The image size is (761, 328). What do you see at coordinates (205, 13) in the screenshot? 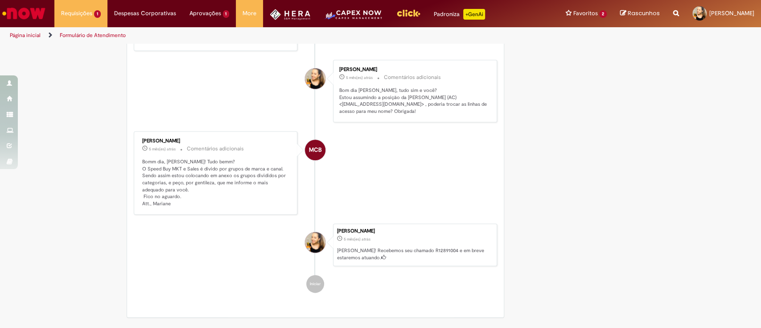
I see `span: Aprovações` at bounding box center [205, 13].